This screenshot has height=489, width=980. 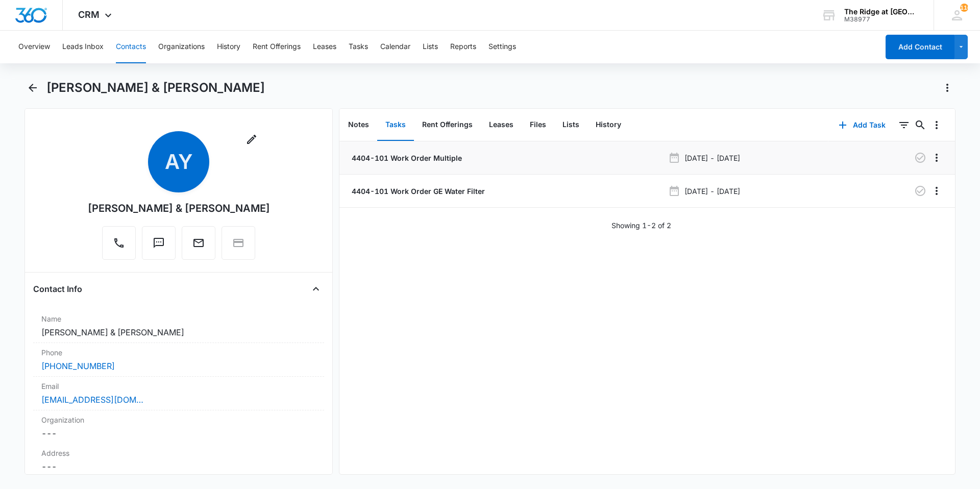 I want to click on a: Call, so click(x=119, y=246).